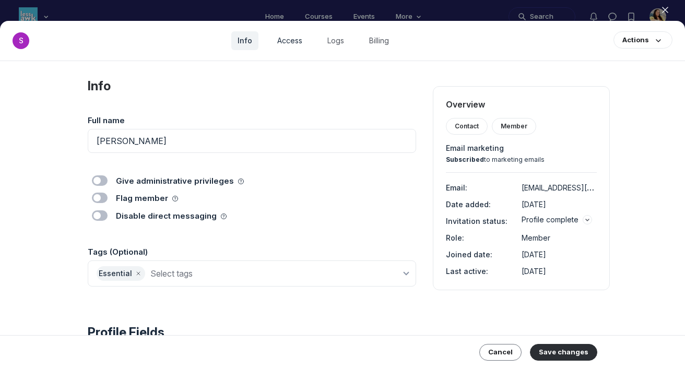  Describe the element at coordinates (180, 181) in the screenshot. I see `span: Give administrative privileges` at that location.